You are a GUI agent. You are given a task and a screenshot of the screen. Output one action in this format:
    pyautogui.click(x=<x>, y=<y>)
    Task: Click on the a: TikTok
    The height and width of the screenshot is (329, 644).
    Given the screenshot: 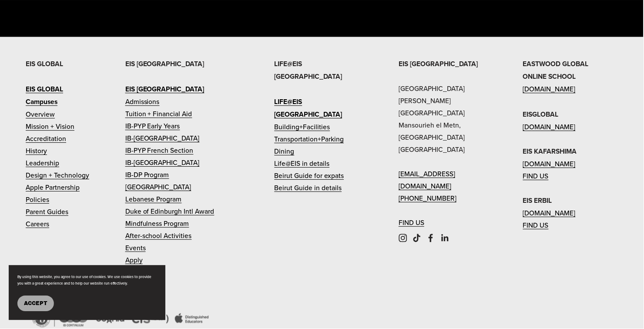 What is the action you would take?
    pyautogui.click(x=417, y=238)
    